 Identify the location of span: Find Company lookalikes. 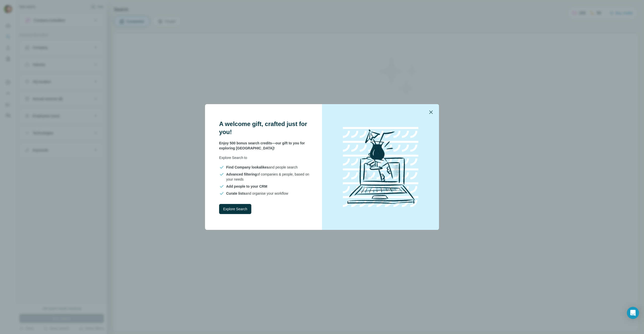
(247, 167).